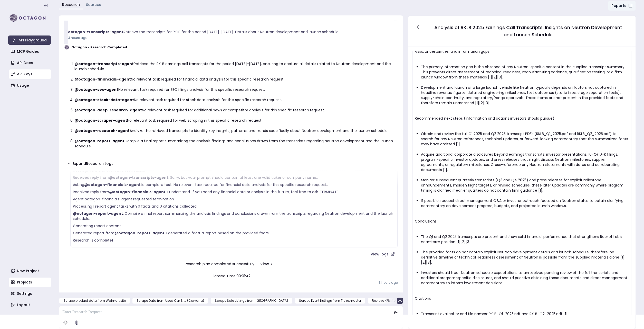  What do you see at coordinates (102, 131) in the screenshot?
I see `strong: @octagon-research-agent` at bounding box center [102, 131].